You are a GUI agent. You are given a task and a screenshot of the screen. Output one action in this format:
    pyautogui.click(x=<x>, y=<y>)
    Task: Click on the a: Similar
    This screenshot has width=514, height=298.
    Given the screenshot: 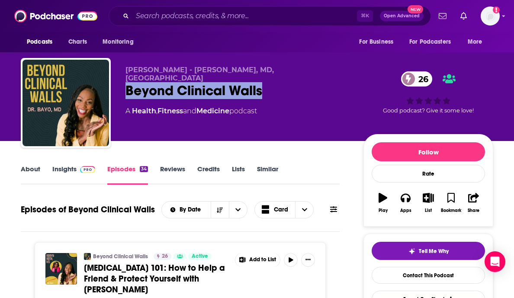 What is the action you would take?
    pyautogui.click(x=267, y=175)
    